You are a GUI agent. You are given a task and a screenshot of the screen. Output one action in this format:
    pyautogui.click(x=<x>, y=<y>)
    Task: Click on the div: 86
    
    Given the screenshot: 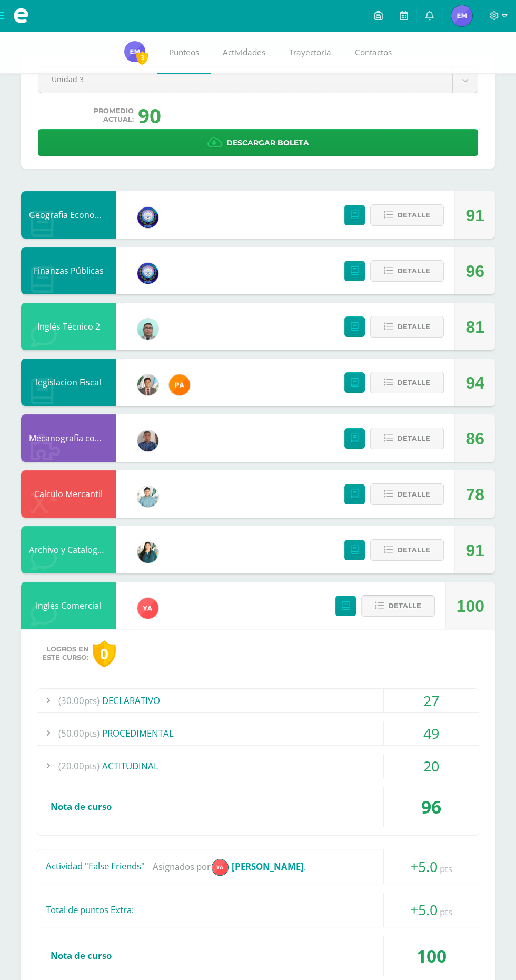 What is the action you would take?
    pyautogui.click(x=475, y=439)
    